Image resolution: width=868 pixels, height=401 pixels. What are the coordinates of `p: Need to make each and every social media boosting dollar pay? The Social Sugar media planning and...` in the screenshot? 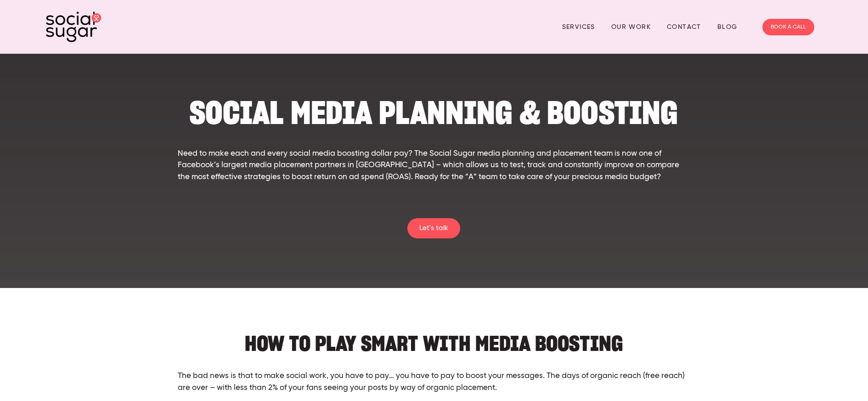 It's located at (433, 165).